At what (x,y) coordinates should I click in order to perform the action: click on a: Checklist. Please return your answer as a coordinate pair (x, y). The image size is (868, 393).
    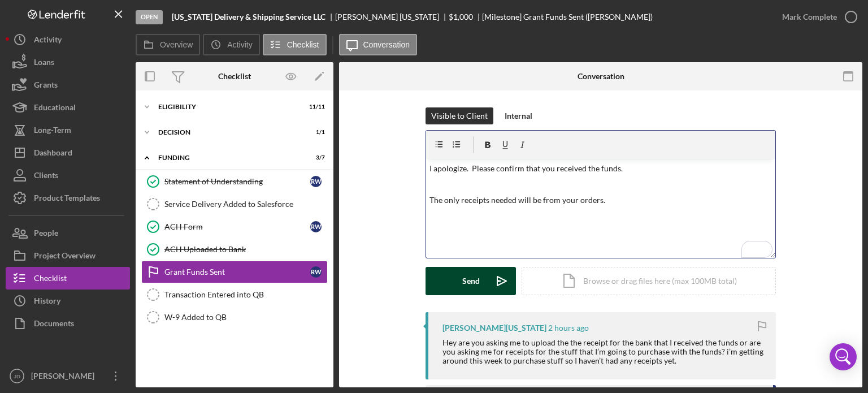
    Looking at the image, I should click on (68, 278).